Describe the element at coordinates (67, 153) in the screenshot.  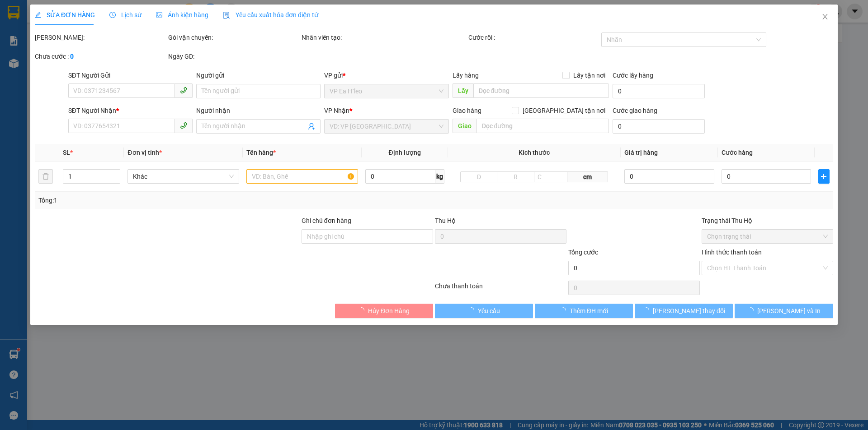
I see `span: SL` at that location.